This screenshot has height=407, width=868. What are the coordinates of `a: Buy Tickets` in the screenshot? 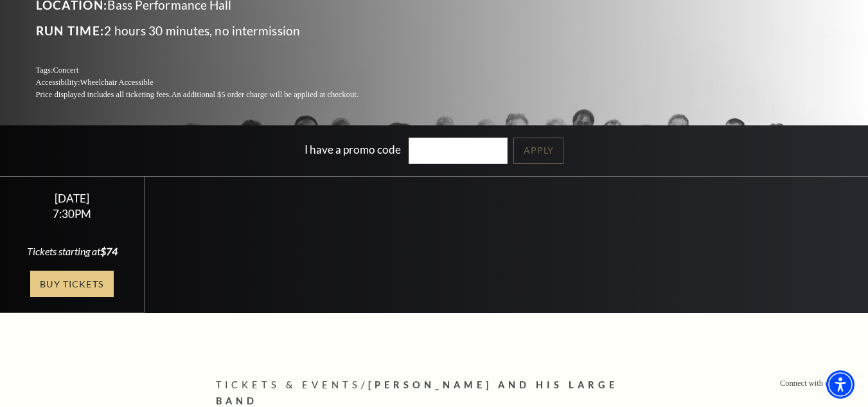 It's located at (72, 284).